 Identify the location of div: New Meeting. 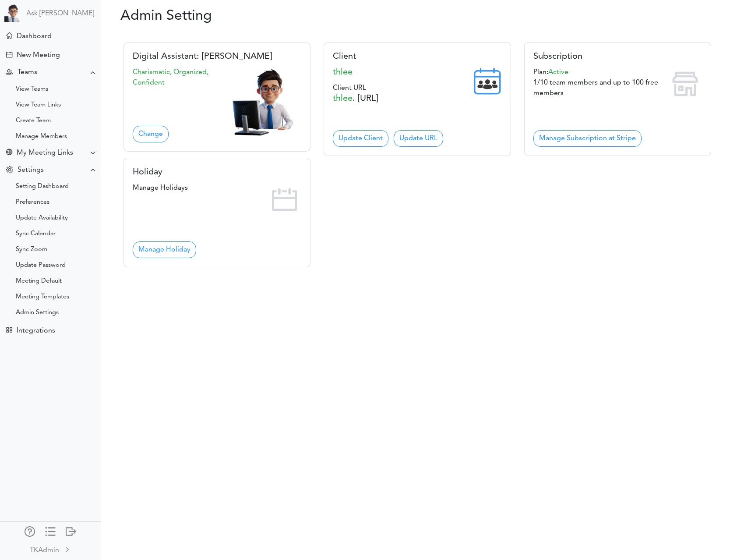
(38, 55).